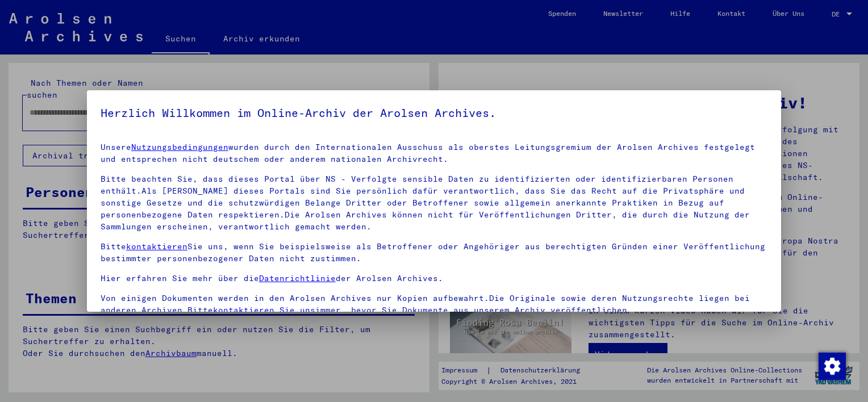 This screenshot has width=868, height=402. What do you see at coordinates (434, 304) in the screenshot?
I see `p: Von einigen Dokumenten werden in den Arolsen Archives nur Kopien aufbewahrt.Die Originale sowie d...` at bounding box center [434, 304].